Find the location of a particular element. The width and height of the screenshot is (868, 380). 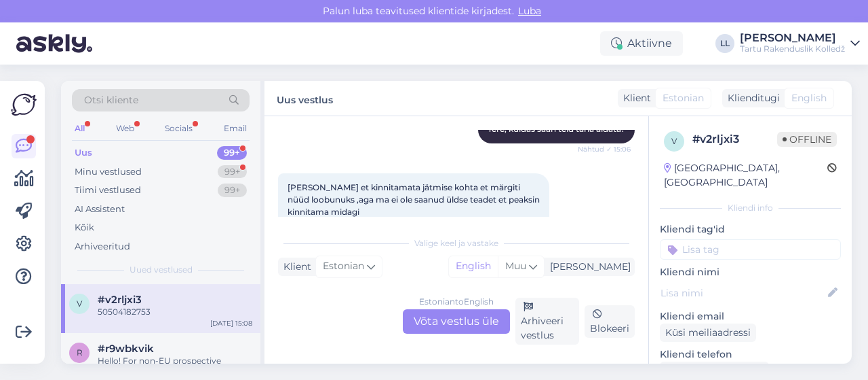

div: Web is located at coordinates (125, 129).